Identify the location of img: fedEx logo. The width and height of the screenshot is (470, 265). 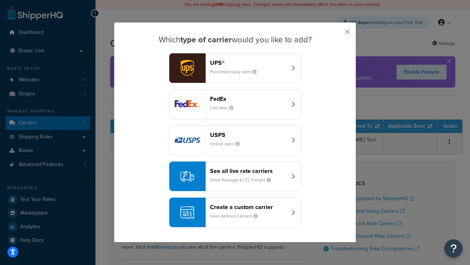
(187, 104).